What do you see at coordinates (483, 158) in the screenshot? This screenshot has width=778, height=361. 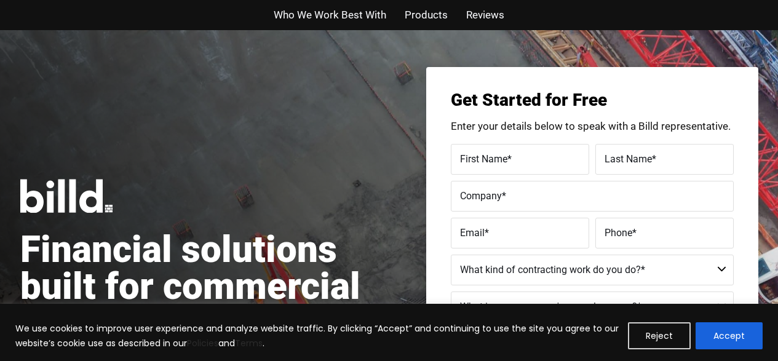 I see `span: First Name` at bounding box center [483, 158].